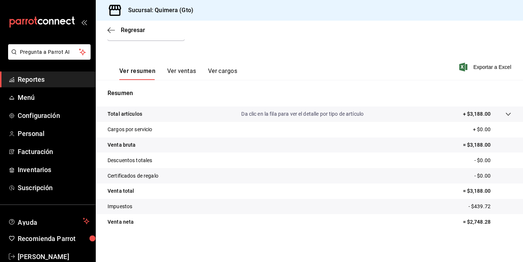 The image size is (523, 262). Describe the element at coordinates (486, 67) in the screenshot. I see `button: Exportar a Excel` at that location.